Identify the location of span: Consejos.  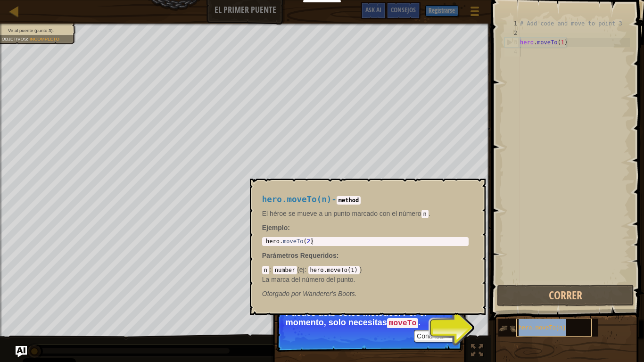
(403, 9).